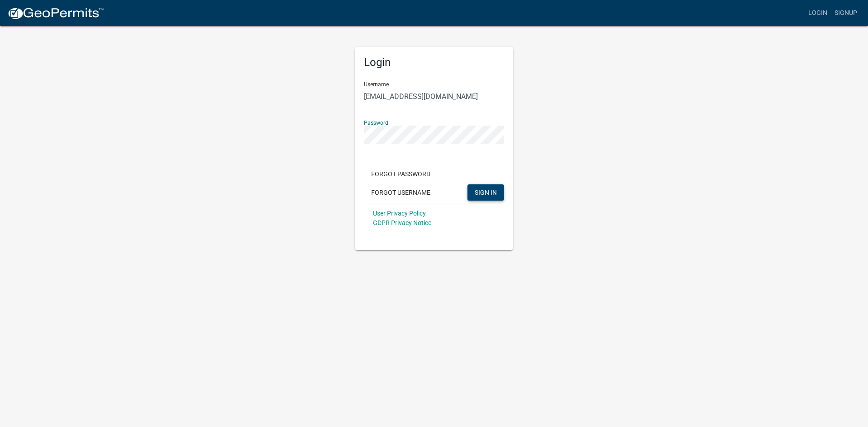  Describe the element at coordinates (845, 13) in the screenshot. I see `a: Signup` at that location.